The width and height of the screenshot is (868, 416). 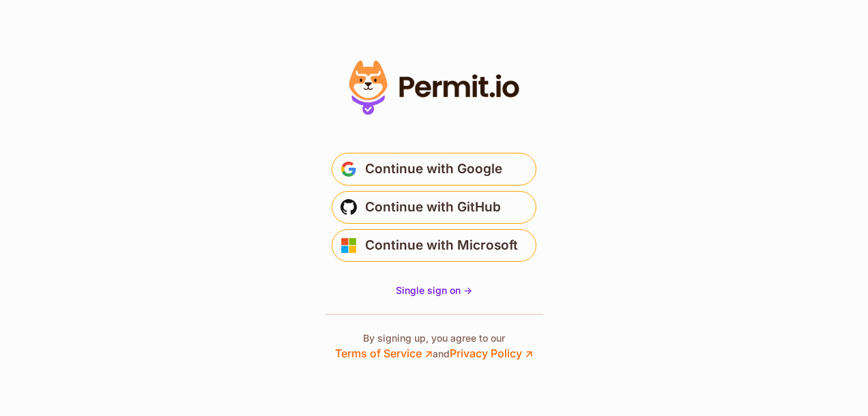 I want to click on button: Continue with Google, so click(x=434, y=169).